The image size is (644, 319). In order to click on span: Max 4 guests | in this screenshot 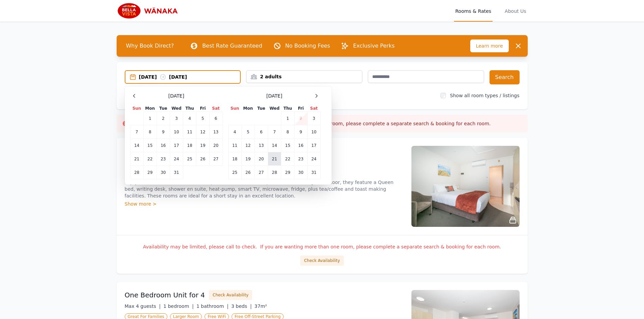, I will do `click(143, 307)`.